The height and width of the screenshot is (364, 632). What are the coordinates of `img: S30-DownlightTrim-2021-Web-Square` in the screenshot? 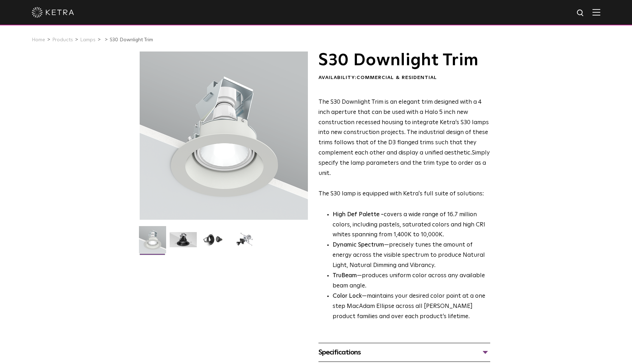 It's located at (153, 242).